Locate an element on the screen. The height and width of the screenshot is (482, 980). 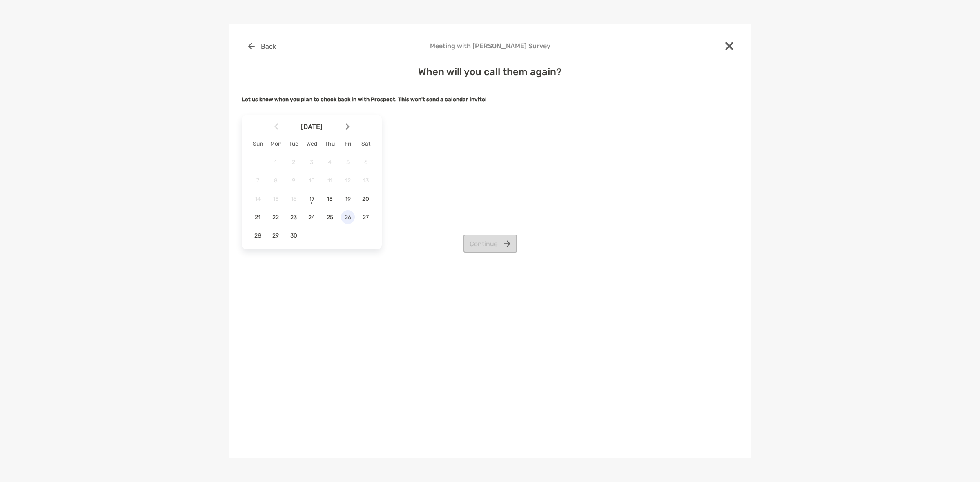
span: 4 is located at coordinates (330, 162).